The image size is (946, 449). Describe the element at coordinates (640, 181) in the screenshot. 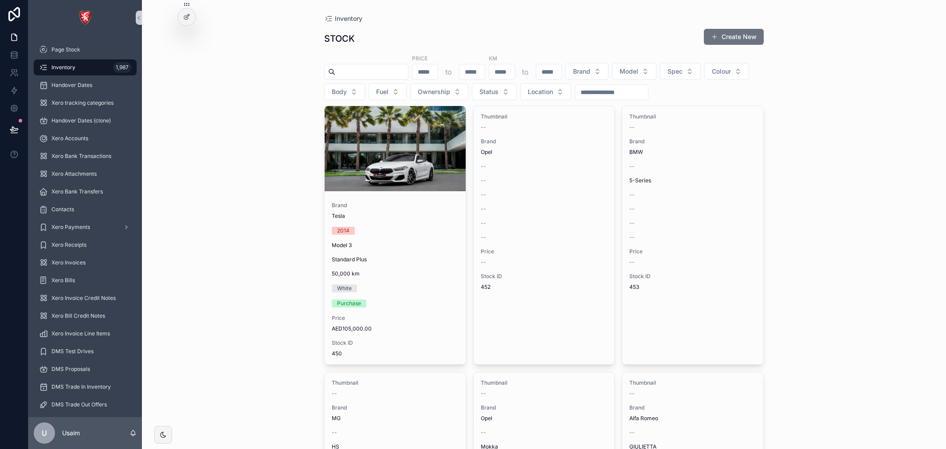

I see `span: 5-Series` at that location.